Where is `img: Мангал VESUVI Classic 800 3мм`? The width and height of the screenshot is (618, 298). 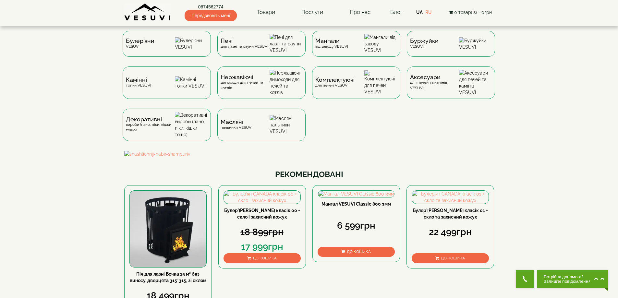 img: Мангал VESUVI Classic 800 3мм is located at coordinates (356, 194).